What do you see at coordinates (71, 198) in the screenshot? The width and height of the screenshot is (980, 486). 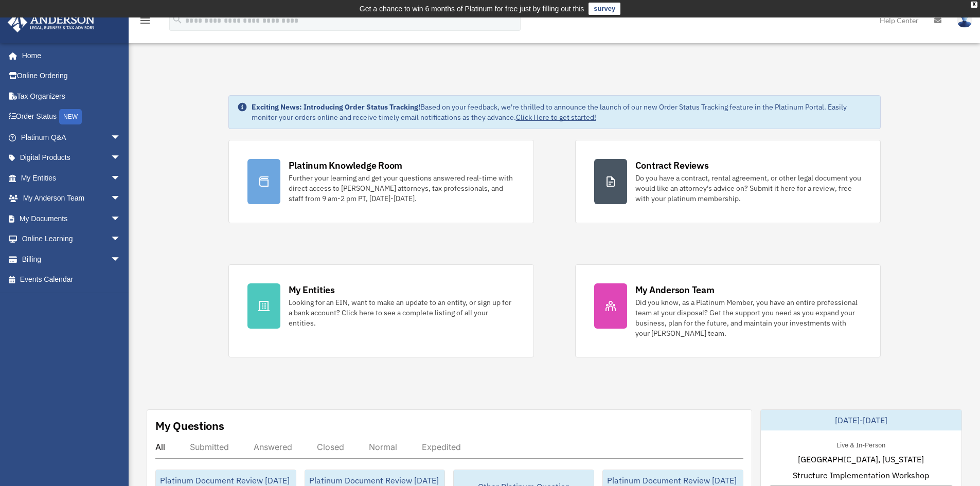 I see `a: My Anderson Teamarrow_drop_down` at bounding box center [71, 198].